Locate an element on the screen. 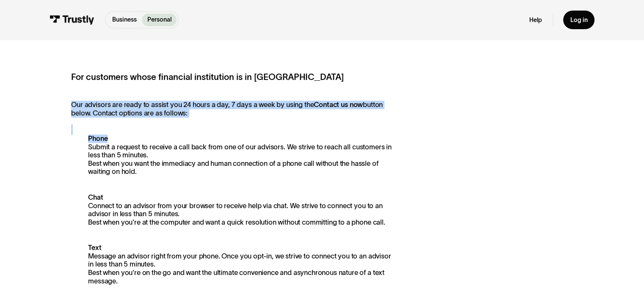 Image resolution: width=644 pixels, height=294 pixels. a: Personal is located at coordinates (160, 20).